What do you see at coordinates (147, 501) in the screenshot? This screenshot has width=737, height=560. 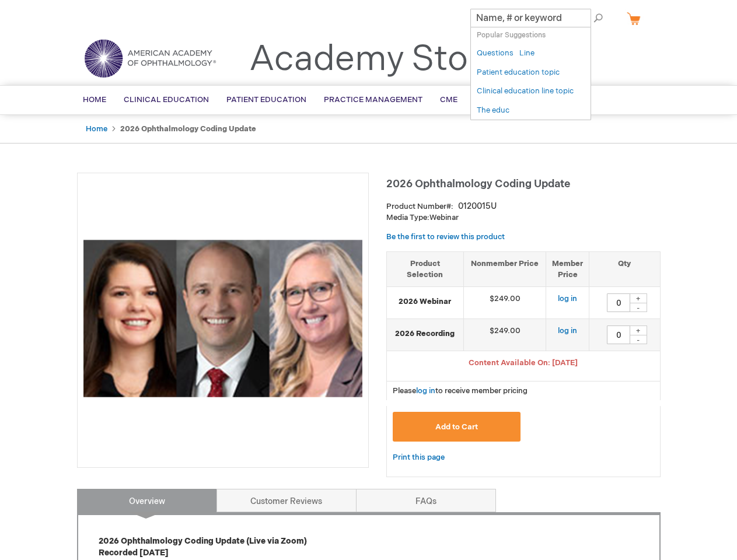 I see `a: Overview` at bounding box center [147, 501].